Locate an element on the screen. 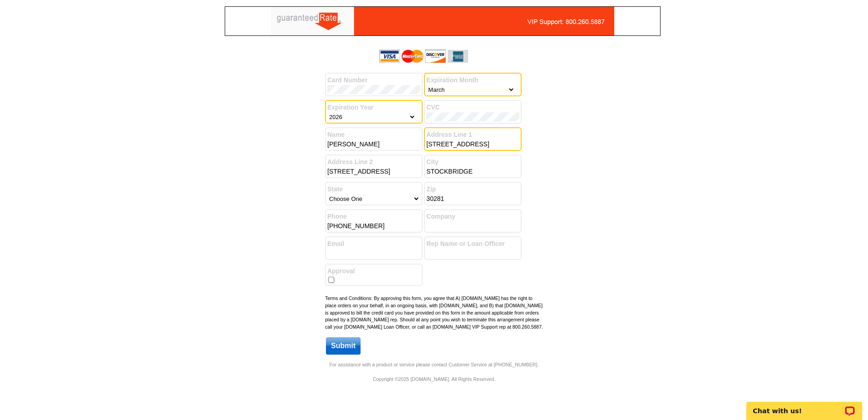 The height and width of the screenshot is (420, 868). label: CVC is located at coordinates (473, 107).